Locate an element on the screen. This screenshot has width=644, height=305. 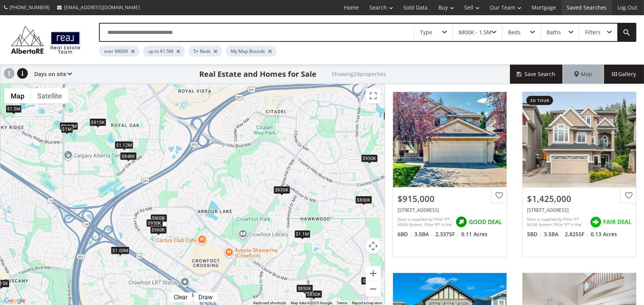
div: over $800K is located at coordinates (119, 51).